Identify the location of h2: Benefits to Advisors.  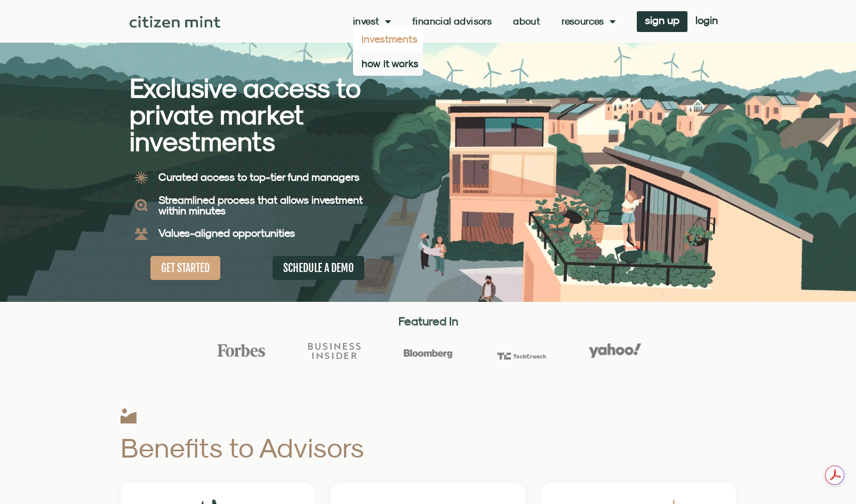
(321, 447).